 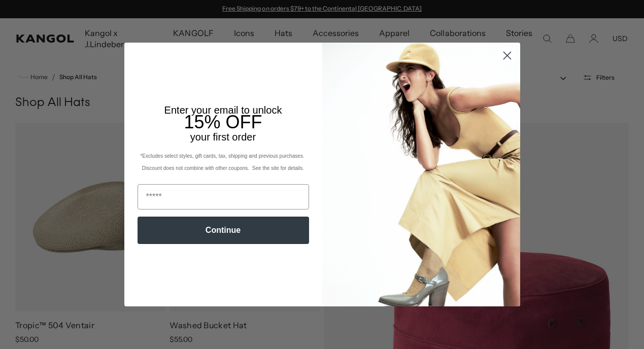 What do you see at coordinates (223, 122) in the screenshot?
I see `span: 15% OFF` at bounding box center [223, 122].